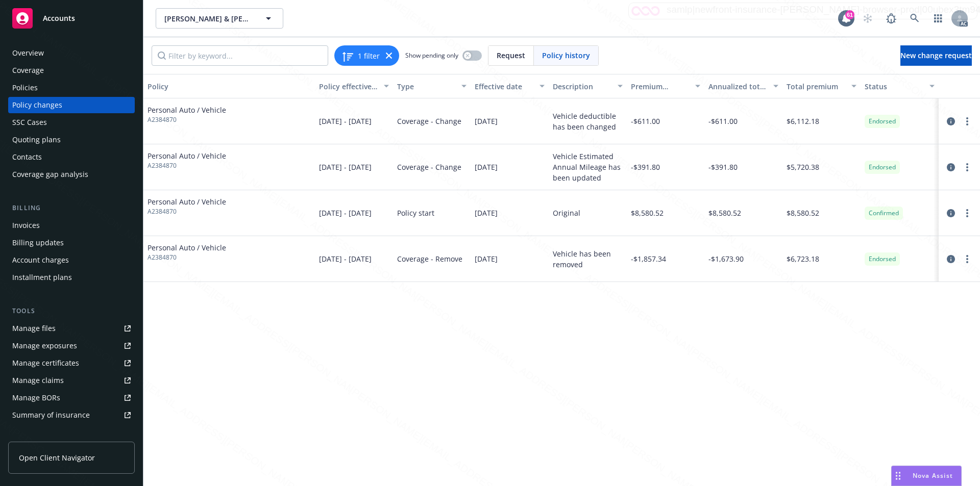  What do you see at coordinates (647, 213) in the screenshot?
I see `span: $8,580.52` at bounding box center [647, 213].